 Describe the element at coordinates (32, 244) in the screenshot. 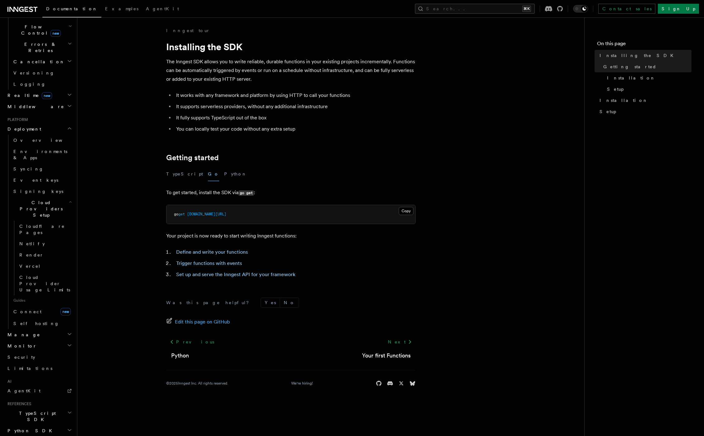

I see `span: Netlify` at that location.